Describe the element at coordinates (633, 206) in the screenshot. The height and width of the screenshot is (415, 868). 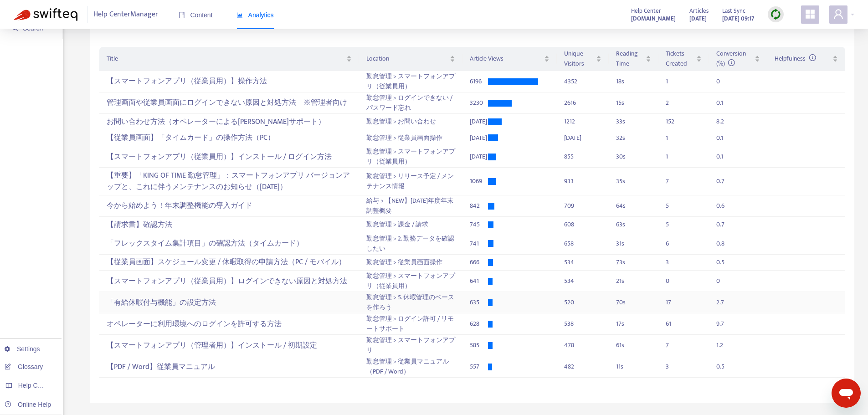
I see `div: 64 s` at that location.